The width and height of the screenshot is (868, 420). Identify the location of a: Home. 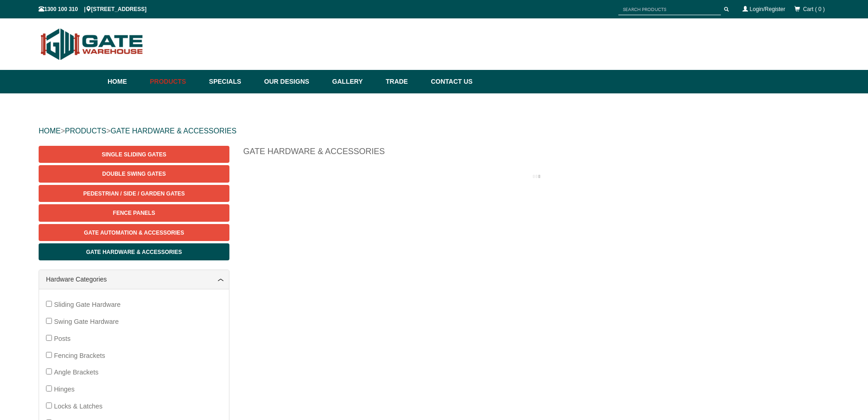
(127, 81).